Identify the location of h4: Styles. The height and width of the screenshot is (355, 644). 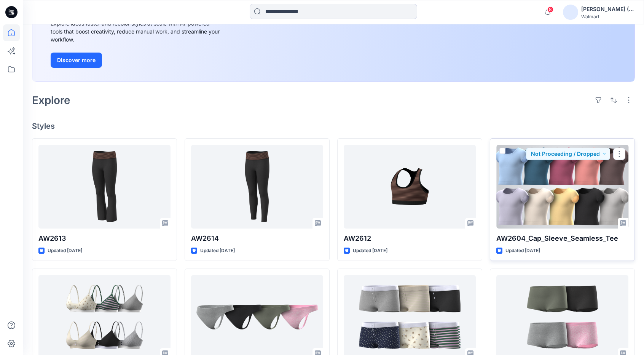
(333, 126).